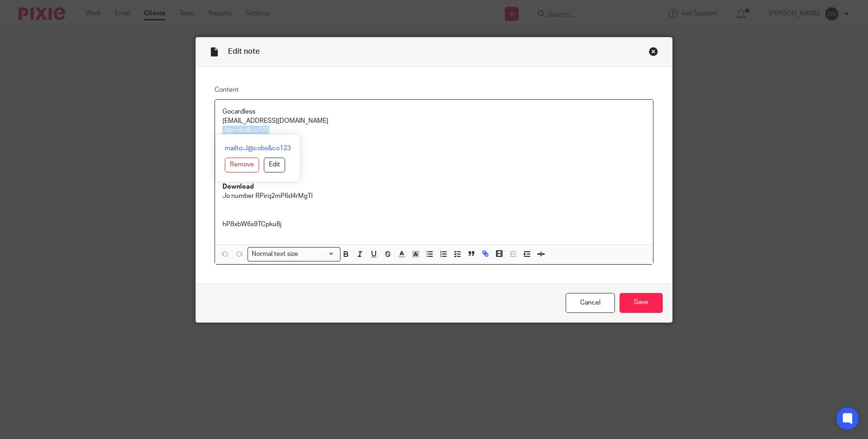 This screenshot has width=868, height=439. What do you see at coordinates (590, 303) in the screenshot?
I see `a: Cancel` at bounding box center [590, 303].